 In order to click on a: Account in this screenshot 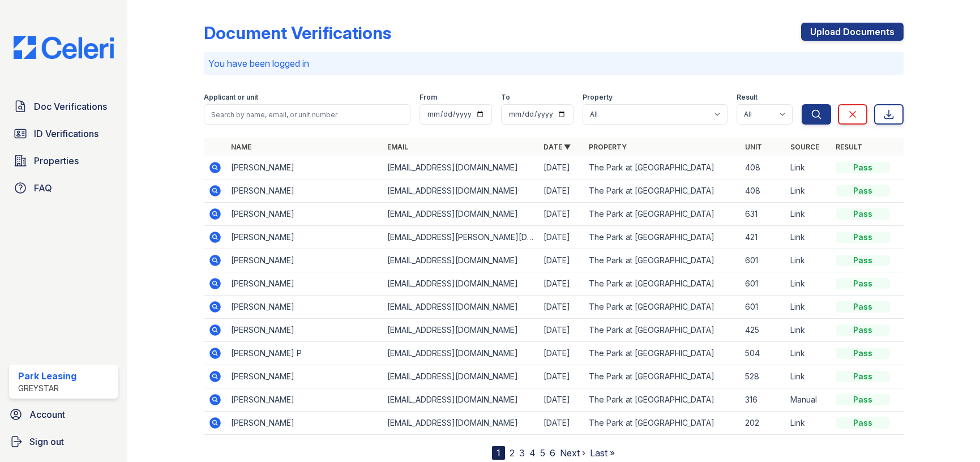, I will do `click(64, 414)`.